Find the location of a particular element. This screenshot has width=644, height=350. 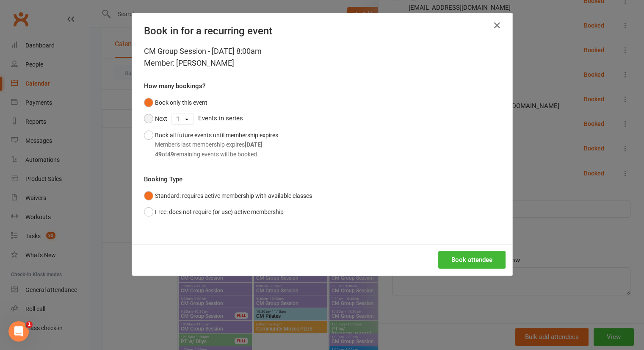

button: Standard: requires active membership with available classes is located at coordinates (228, 196).